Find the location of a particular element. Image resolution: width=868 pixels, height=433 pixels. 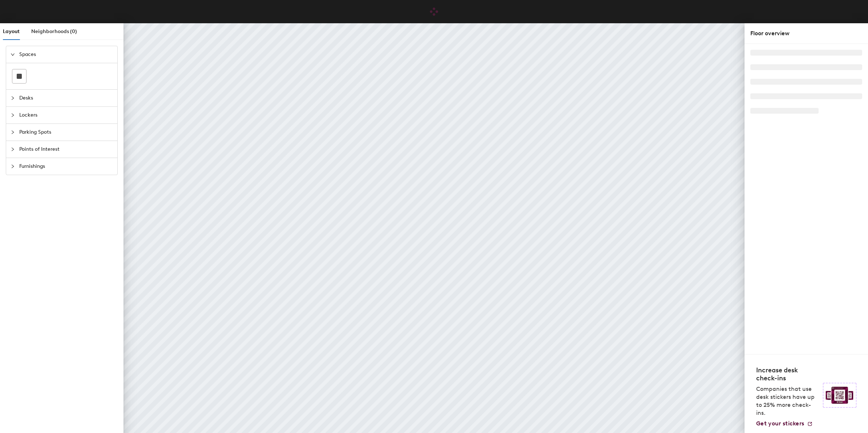

span: Spaces is located at coordinates (66, 54).